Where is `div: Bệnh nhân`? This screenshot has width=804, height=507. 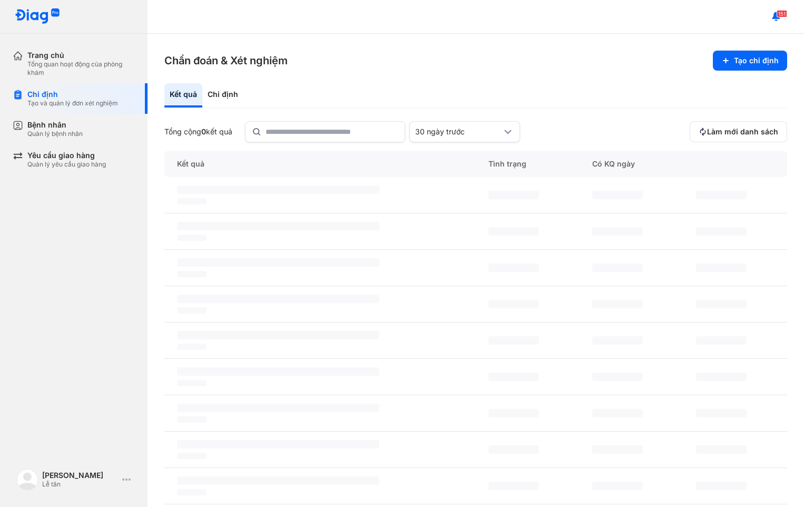 div: Bệnh nhân is located at coordinates (55, 125).